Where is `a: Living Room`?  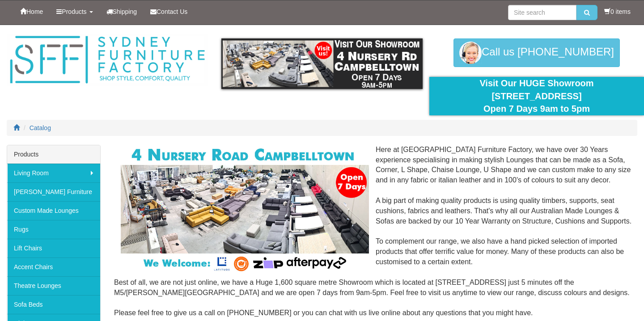
a: Living Room is located at coordinates (53, 173).